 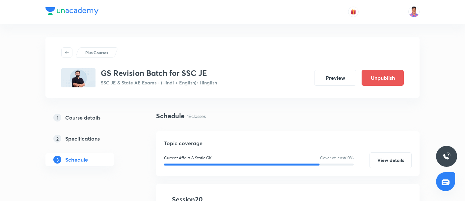 I want to click on h5: Specifications, so click(x=82, y=139).